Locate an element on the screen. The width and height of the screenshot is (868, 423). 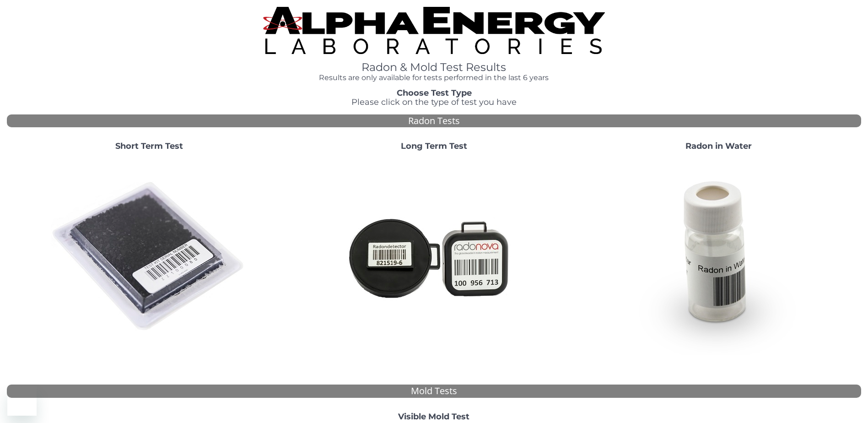
h1: Radon & Mold Test Results is located at coordinates (434, 67).